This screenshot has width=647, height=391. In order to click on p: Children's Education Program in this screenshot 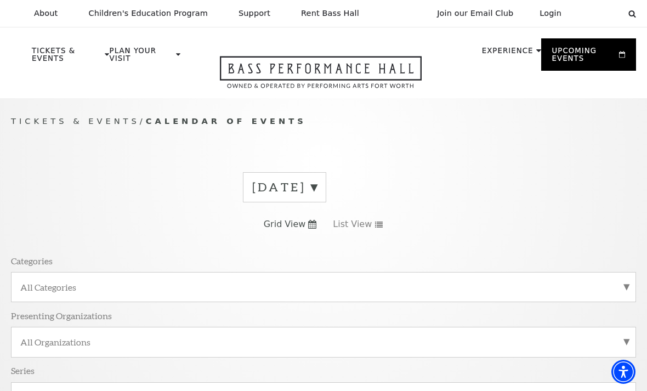, I will do `click(148, 13)`.